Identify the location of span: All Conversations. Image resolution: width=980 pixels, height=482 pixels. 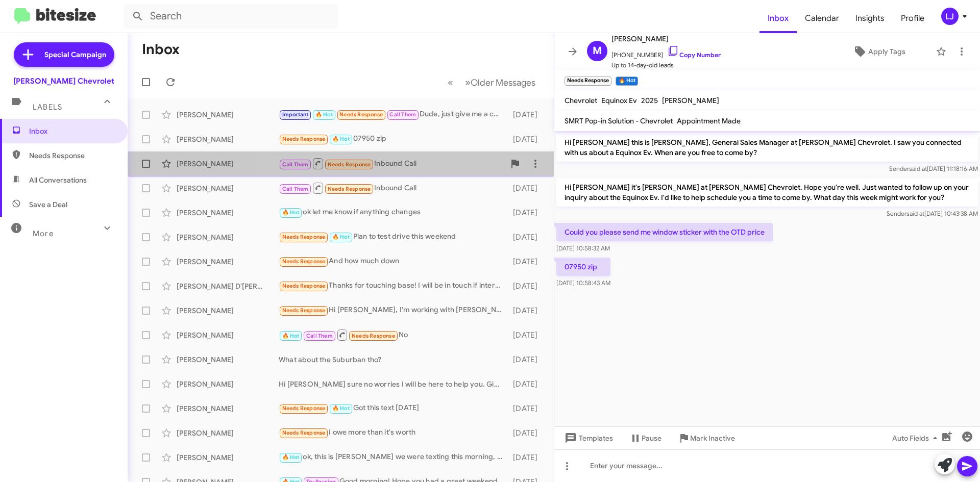
(57, 180).